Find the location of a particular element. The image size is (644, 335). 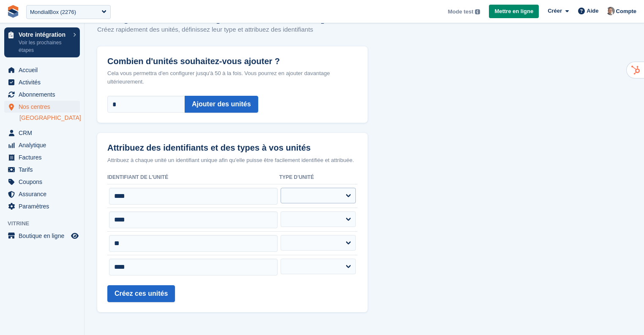

span: Mode test is located at coordinates (461, 12).